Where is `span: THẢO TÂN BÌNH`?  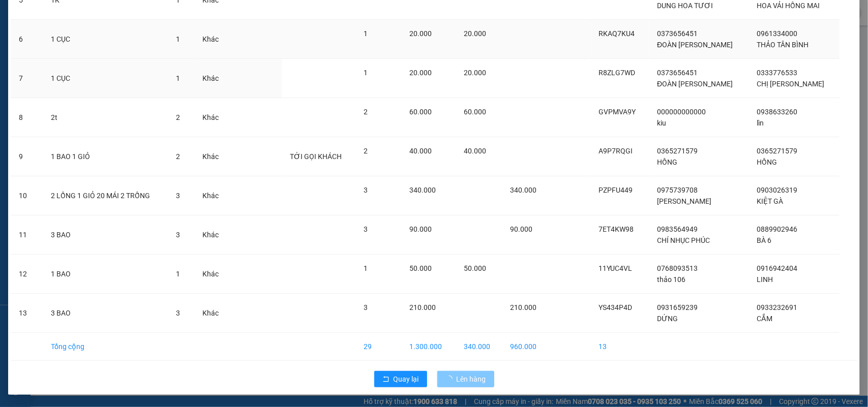
span: THẢO TÂN BÌNH is located at coordinates (783, 45).